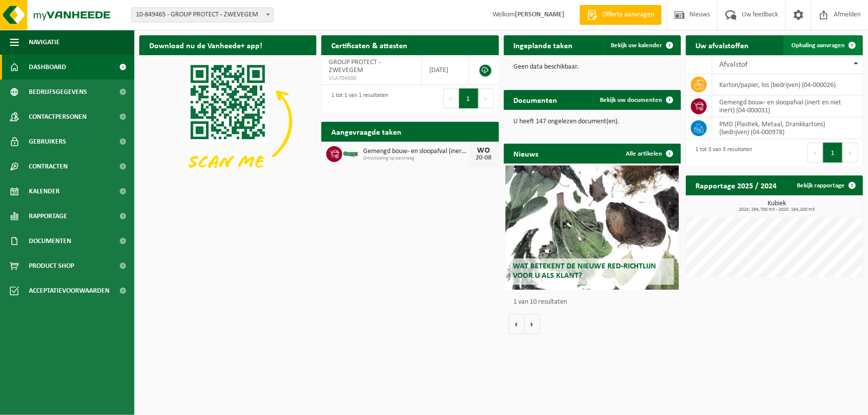 This screenshot has width=868, height=415. Describe the element at coordinates (823, 45) in the screenshot. I see `a: Ophaling aanvragen` at that location.